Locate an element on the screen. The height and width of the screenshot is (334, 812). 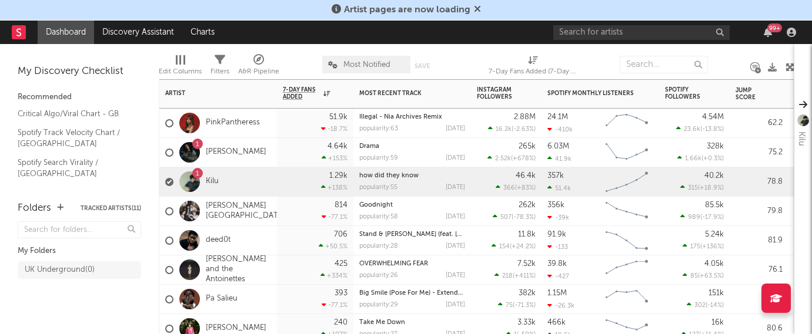
div: 85.5k is located at coordinates (714, 205).